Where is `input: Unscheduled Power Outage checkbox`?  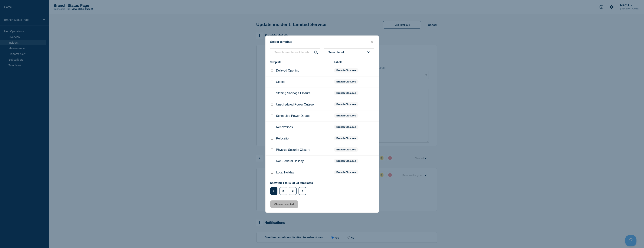
input: Unscheduled Power Outage checkbox is located at coordinates (272, 104).